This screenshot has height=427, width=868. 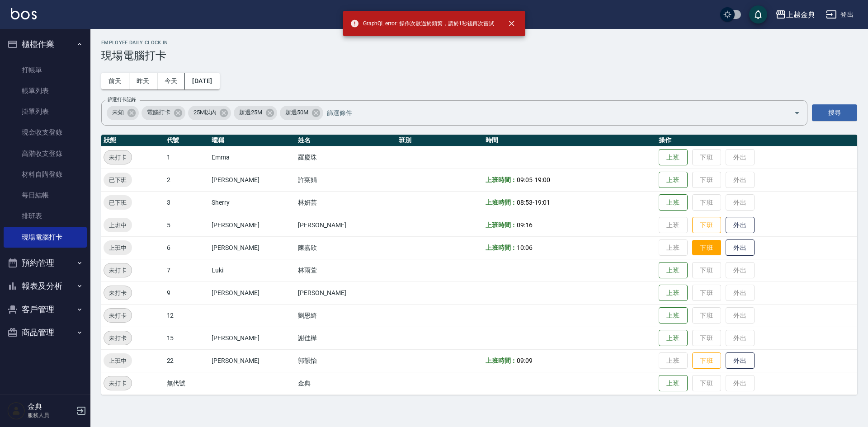 I want to click on span: 19:01, so click(x=542, y=203).